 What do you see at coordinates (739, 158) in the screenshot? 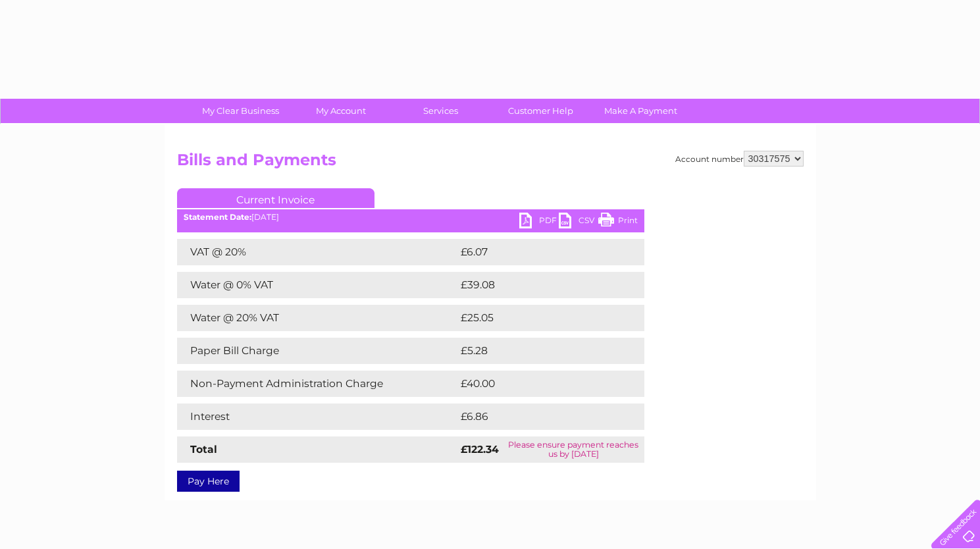
I see `div: Account number` at bounding box center [739, 158].